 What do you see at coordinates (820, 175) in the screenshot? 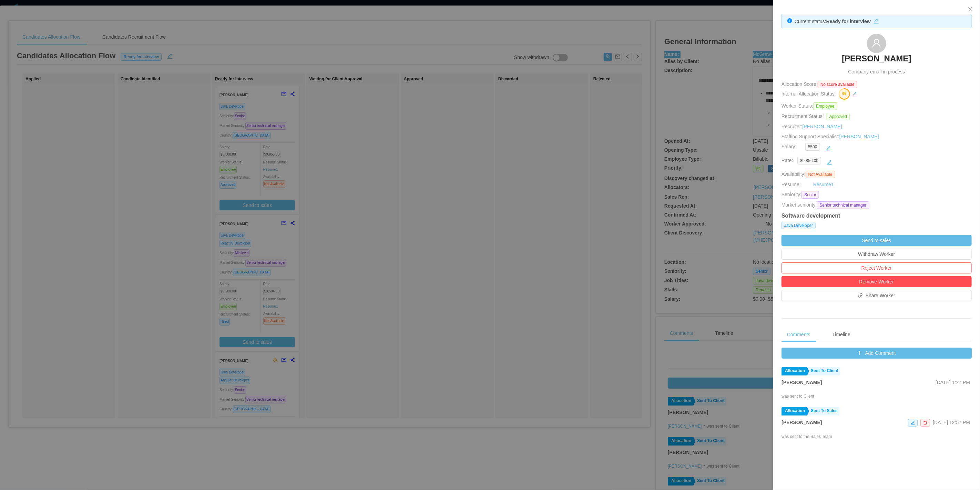
I see `span: Not Available` at bounding box center [820, 175].